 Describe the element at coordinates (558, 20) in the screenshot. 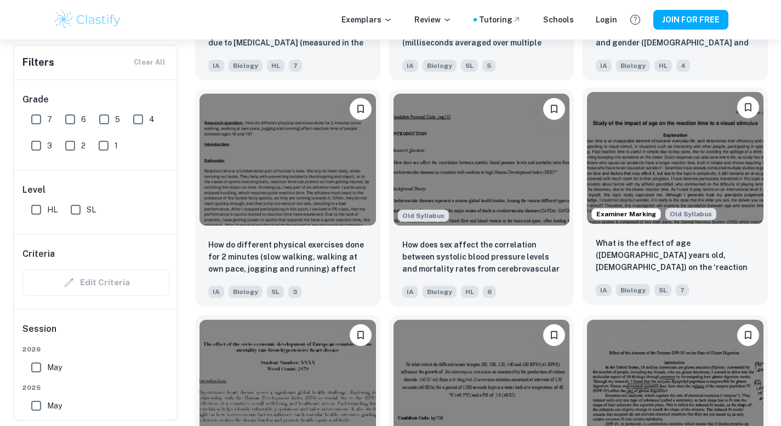

I see `a: Schools` at that location.